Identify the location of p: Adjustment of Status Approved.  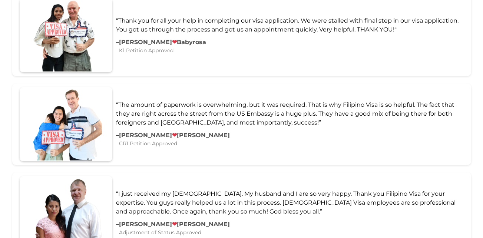
(174, 232).